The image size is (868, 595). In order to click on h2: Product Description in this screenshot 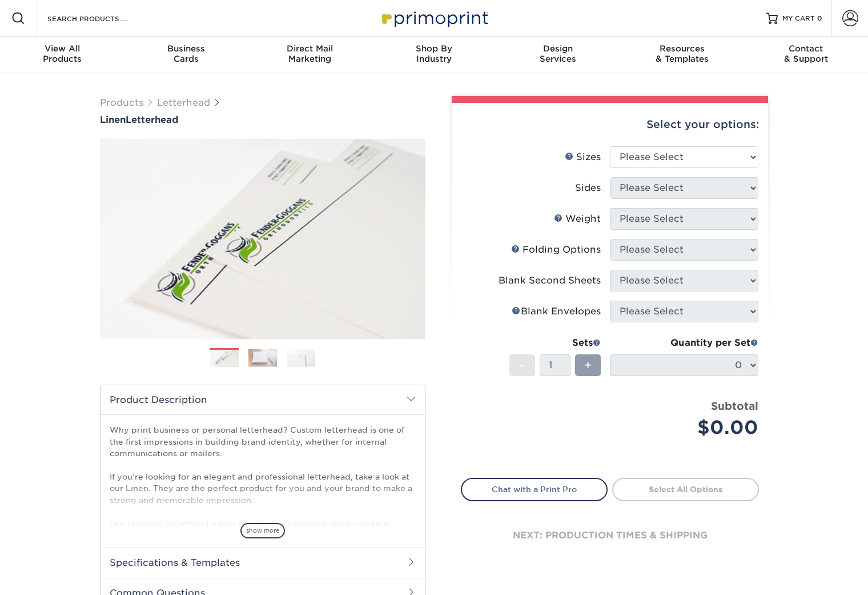, I will do `click(263, 399)`.